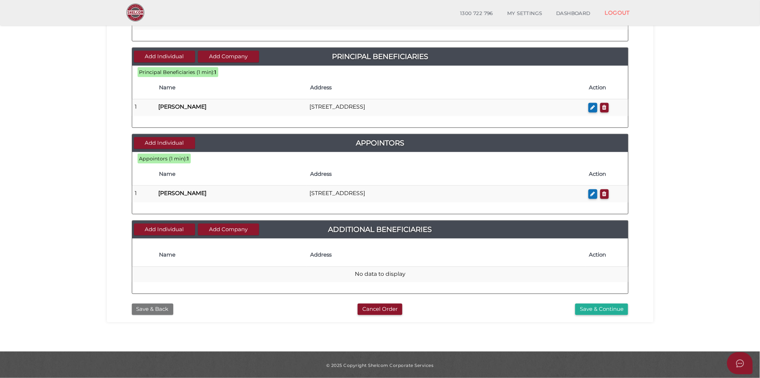 The width and height of the screenshot is (760, 378). I want to click on a: Additional Beneficiaries, so click(380, 229).